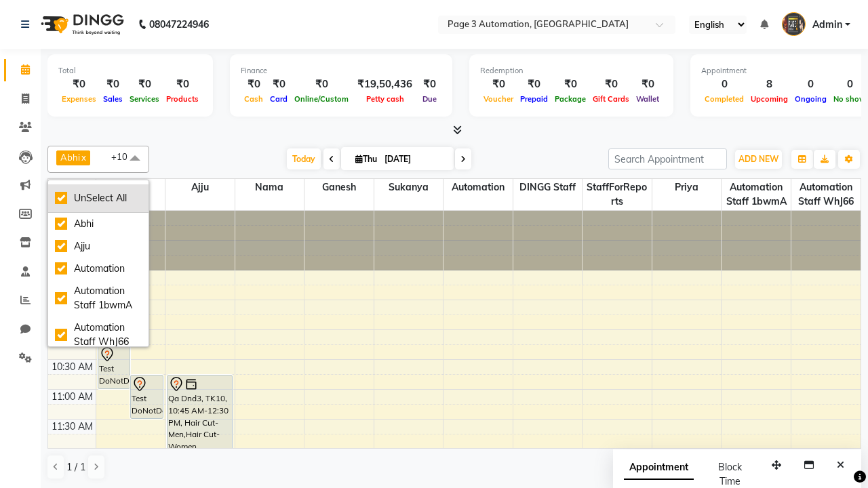 This screenshot has height=488, width=868. What do you see at coordinates (793, 24) in the screenshot?
I see `img: Admin` at bounding box center [793, 24].